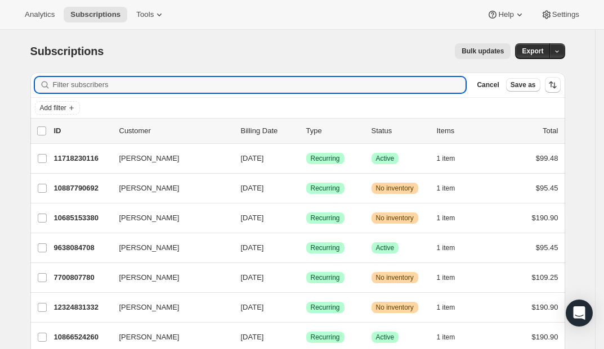  I want to click on button: Sort the results, so click(553, 85).